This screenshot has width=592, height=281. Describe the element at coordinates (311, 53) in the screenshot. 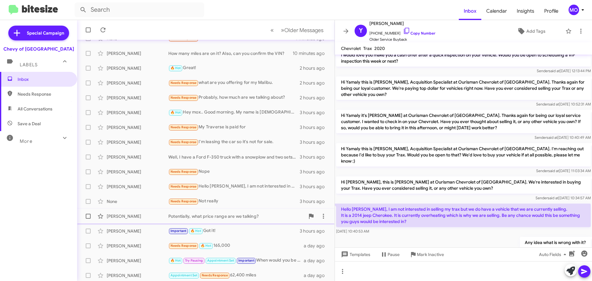

I see `div: 10 minutes ago` at that location.